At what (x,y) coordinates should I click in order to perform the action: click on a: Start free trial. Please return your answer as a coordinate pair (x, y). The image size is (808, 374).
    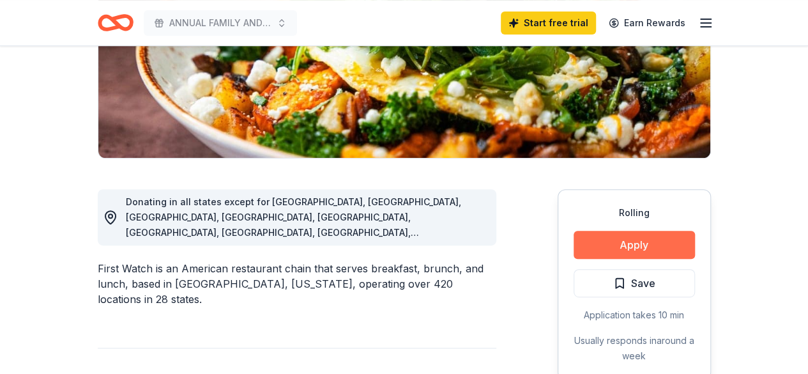
    Looking at the image, I should click on (548, 23).